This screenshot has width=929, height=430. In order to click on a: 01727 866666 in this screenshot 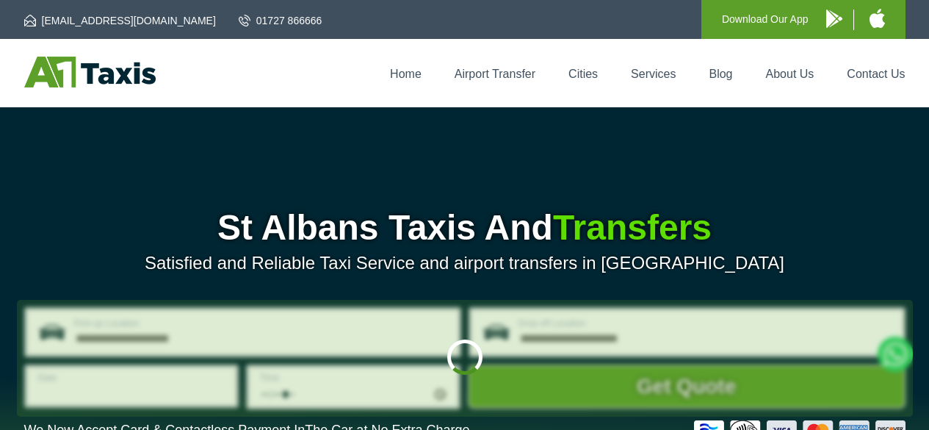, I will do `click(281, 21)`.